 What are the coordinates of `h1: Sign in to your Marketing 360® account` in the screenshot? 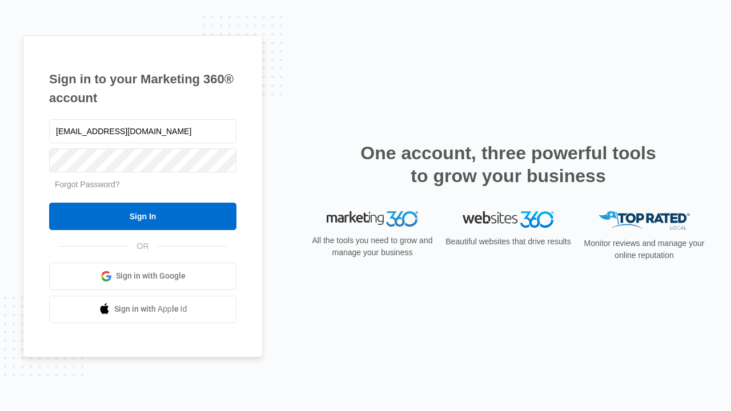 It's located at (143, 88).